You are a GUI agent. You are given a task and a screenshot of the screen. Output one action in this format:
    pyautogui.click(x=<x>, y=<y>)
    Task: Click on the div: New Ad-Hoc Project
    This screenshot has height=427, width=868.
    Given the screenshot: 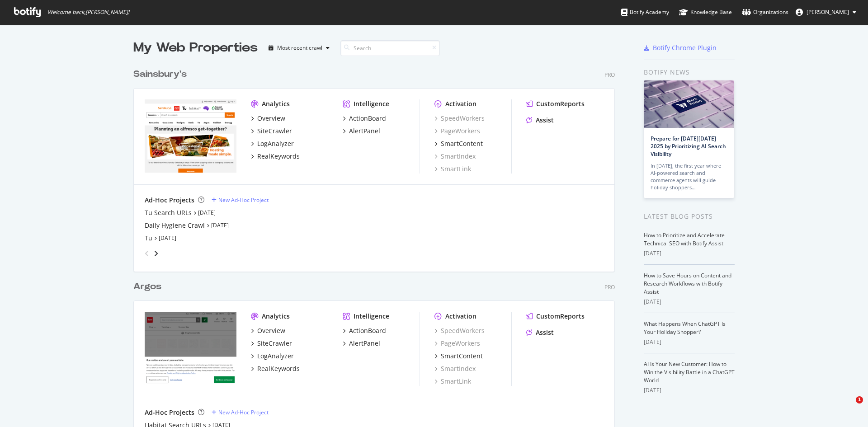 What is the action you would take?
    pyautogui.click(x=243, y=200)
    